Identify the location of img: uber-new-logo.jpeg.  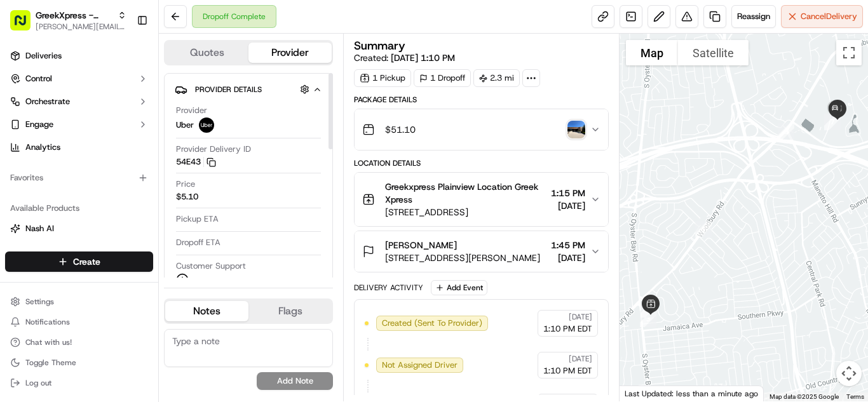
(207, 125).